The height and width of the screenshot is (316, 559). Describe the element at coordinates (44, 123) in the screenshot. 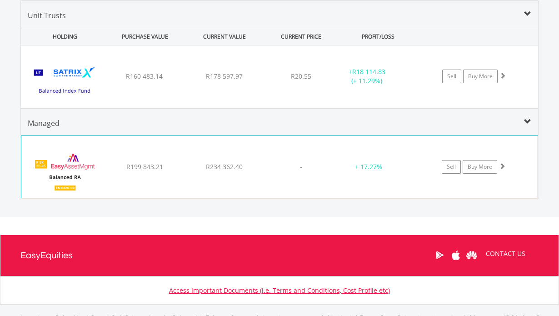

I see `span: Managed` at that location.